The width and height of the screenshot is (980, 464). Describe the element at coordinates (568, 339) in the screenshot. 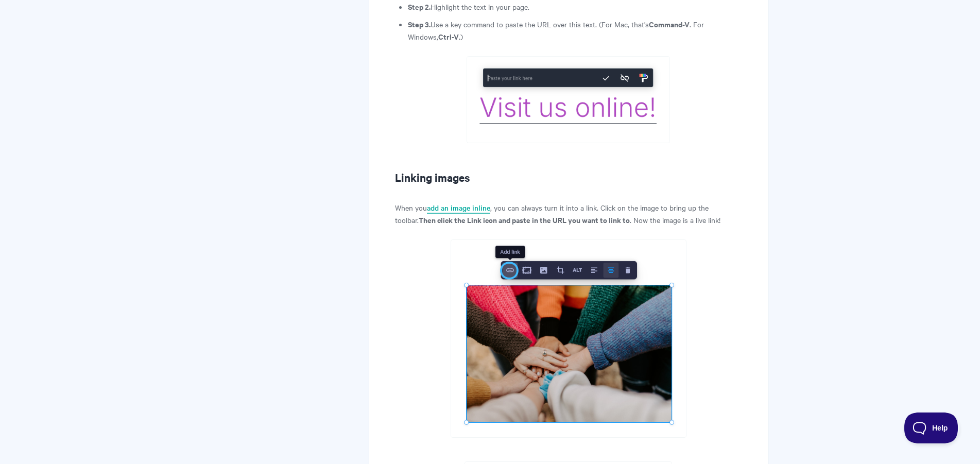

I see `img: file-8HzyFgaE7c.png` at that location.